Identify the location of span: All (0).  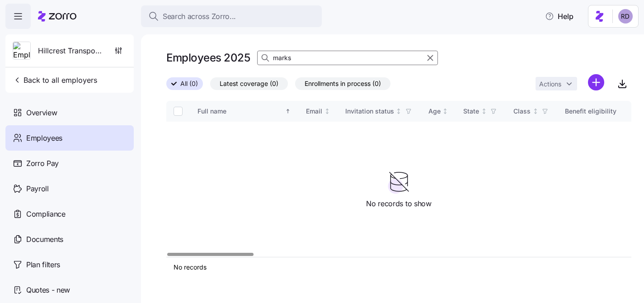
(189, 84).